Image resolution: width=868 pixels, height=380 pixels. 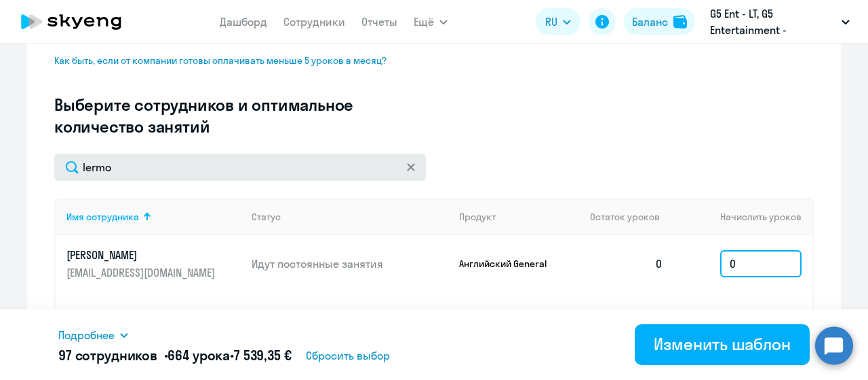 What do you see at coordinates (650, 22) in the screenshot?
I see `div: Баланс` at bounding box center [650, 22].